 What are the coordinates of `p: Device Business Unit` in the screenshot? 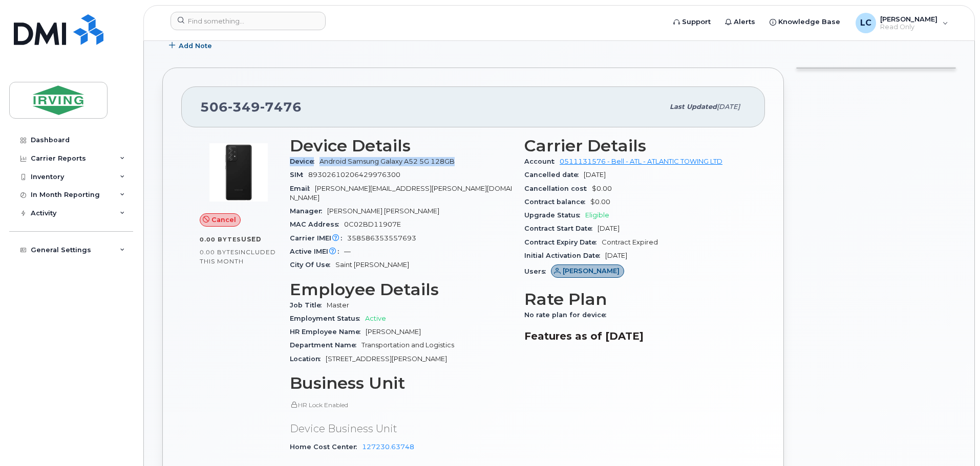 It's located at (401, 428).